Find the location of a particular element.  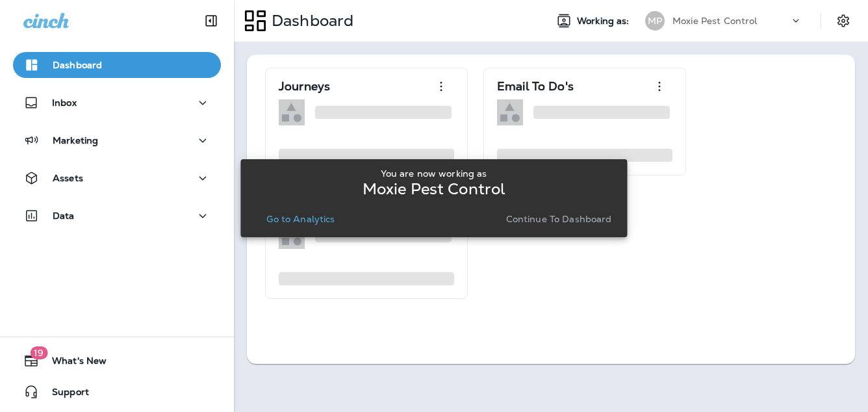

span: What's New is located at coordinates (73, 363).